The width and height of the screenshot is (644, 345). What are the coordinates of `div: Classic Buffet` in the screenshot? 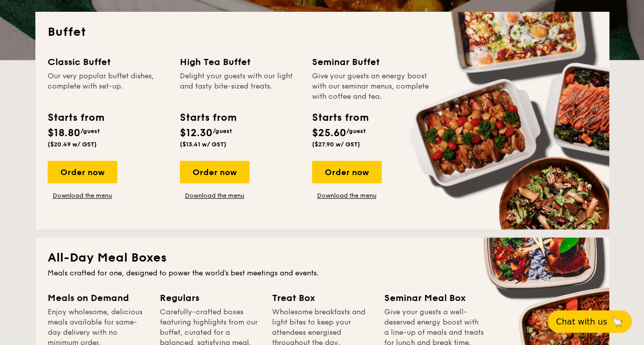 It's located at (107, 62).